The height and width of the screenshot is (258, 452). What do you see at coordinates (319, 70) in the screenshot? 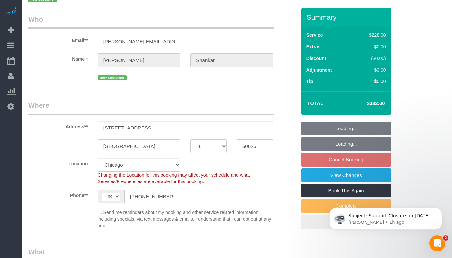
I see `label: Adjustment` at bounding box center [319, 70].